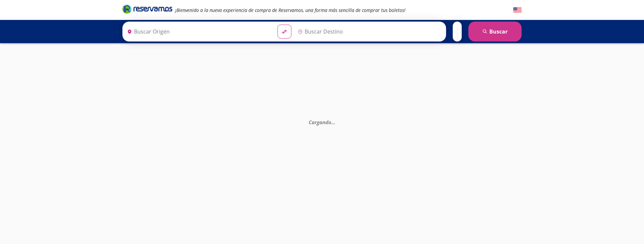 Image resolution: width=644 pixels, height=244 pixels. I want to click on input: Buscar Origen, so click(198, 32).